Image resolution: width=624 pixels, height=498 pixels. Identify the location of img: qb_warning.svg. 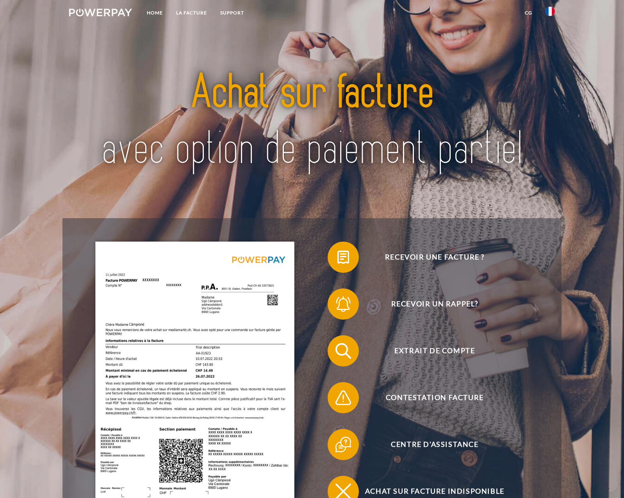
(343, 398).